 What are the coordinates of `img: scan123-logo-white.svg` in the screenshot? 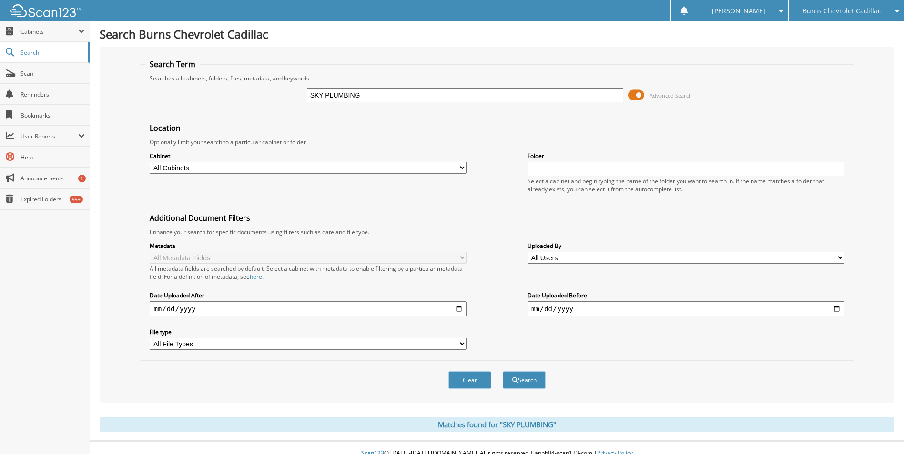 It's located at (45, 10).